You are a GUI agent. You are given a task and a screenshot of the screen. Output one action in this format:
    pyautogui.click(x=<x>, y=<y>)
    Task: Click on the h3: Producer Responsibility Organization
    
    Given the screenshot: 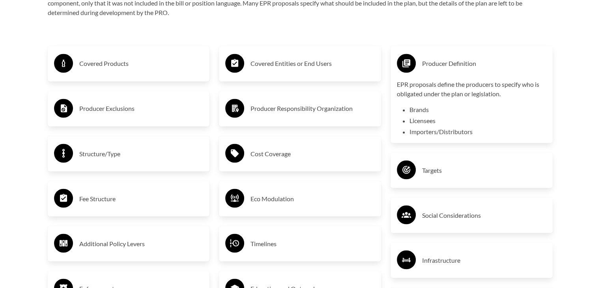 What is the action you would take?
    pyautogui.click(x=313, y=109)
    